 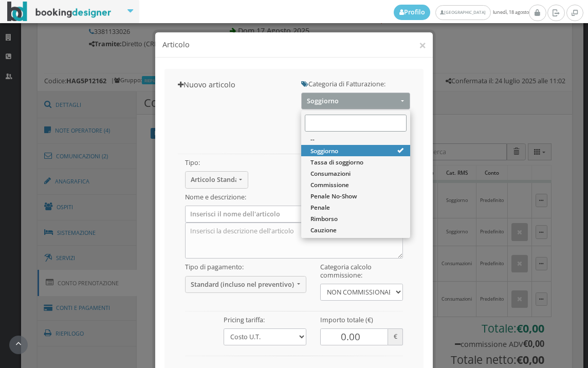 What do you see at coordinates (334, 196) in the screenshot?
I see `span: Penale No-Show` at bounding box center [334, 196].